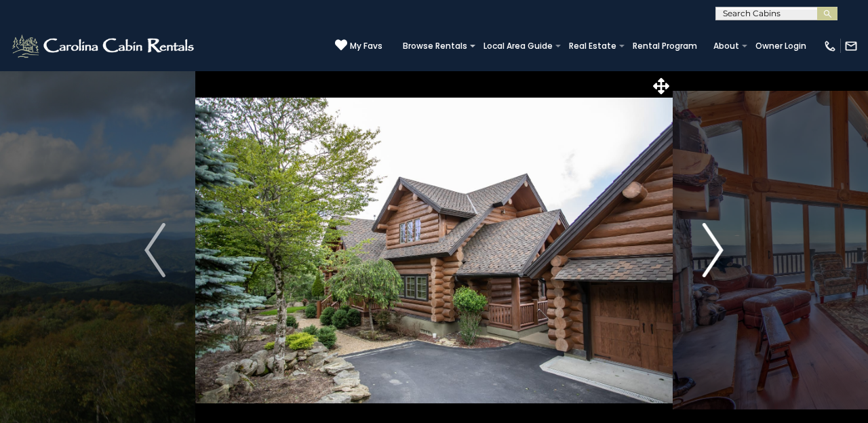 Image resolution: width=868 pixels, height=423 pixels. I want to click on a: Browse Rentals, so click(435, 46).